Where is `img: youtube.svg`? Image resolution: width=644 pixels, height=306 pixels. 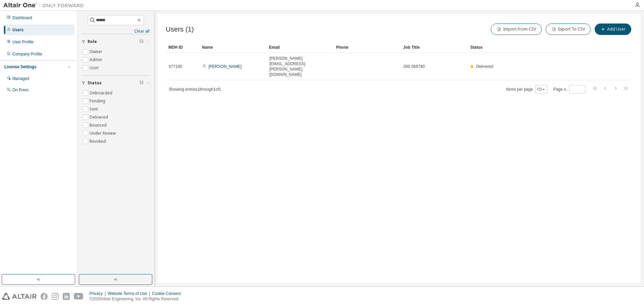 img: youtube.svg is located at coordinates (79, 296).